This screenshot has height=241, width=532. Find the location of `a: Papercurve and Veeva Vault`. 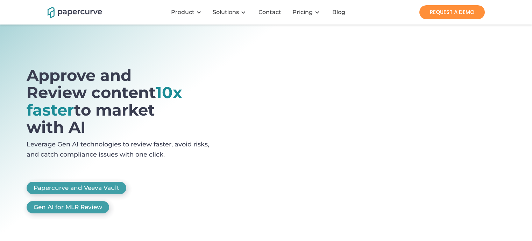

a: Papercurve and Veeva Vault is located at coordinates (76, 188).